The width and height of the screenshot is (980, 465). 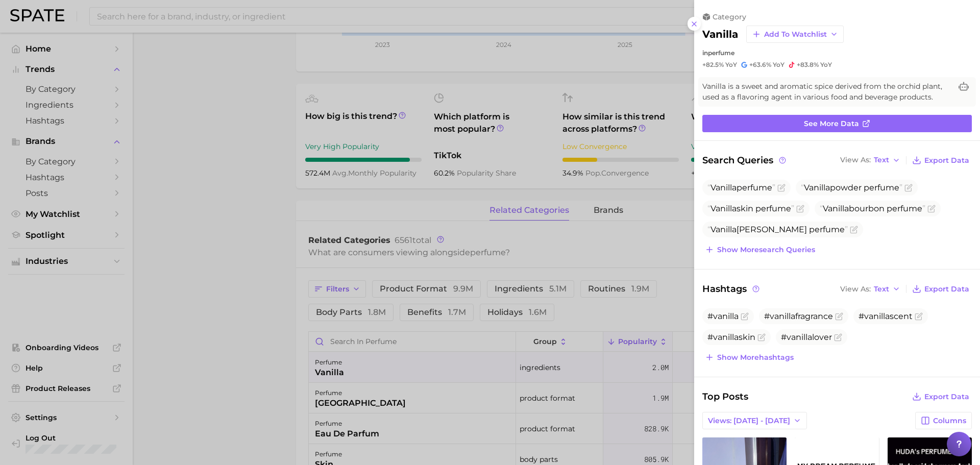 What do you see at coordinates (837, 52) in the screenshot?
I see `div: in` at bounding box center [837, 52].